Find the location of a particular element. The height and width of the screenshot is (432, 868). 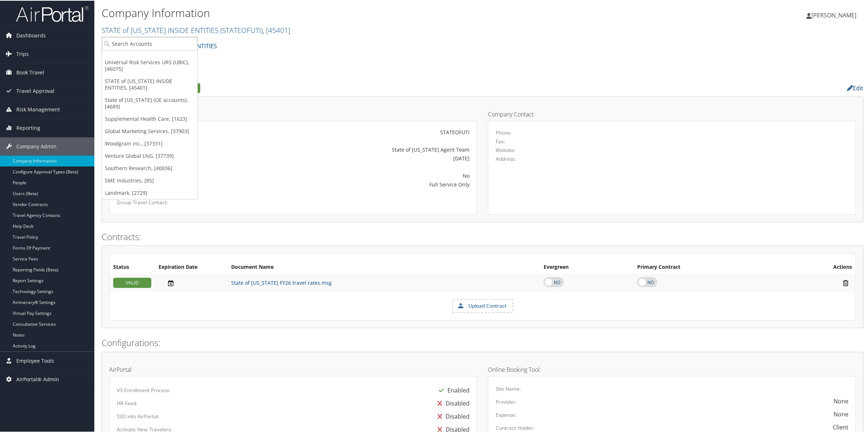

span: Book Travel is located at coordinates (30, 72).